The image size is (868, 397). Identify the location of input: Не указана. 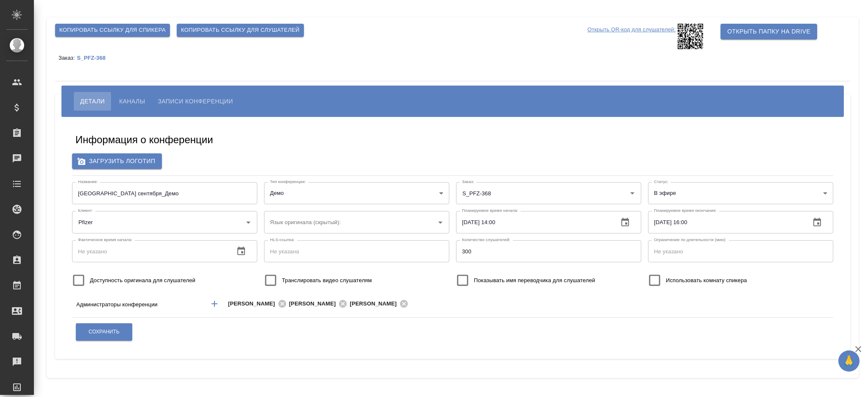
(357, 251).